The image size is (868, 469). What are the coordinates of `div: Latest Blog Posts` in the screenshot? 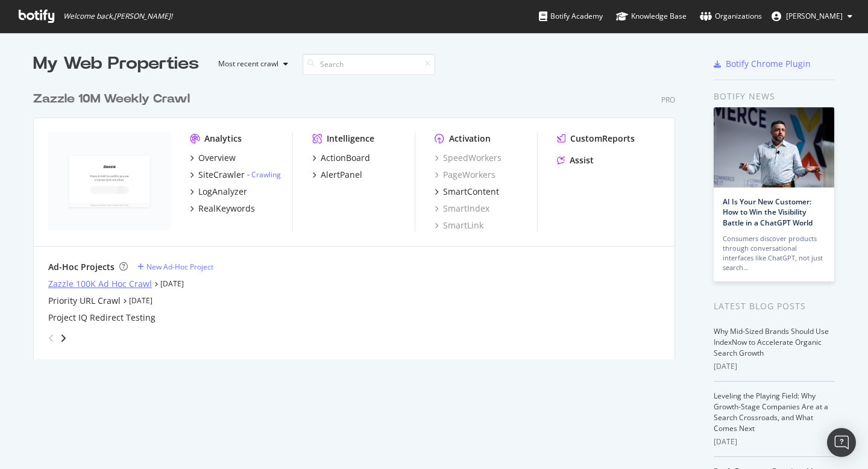 It's located at (774, 306).